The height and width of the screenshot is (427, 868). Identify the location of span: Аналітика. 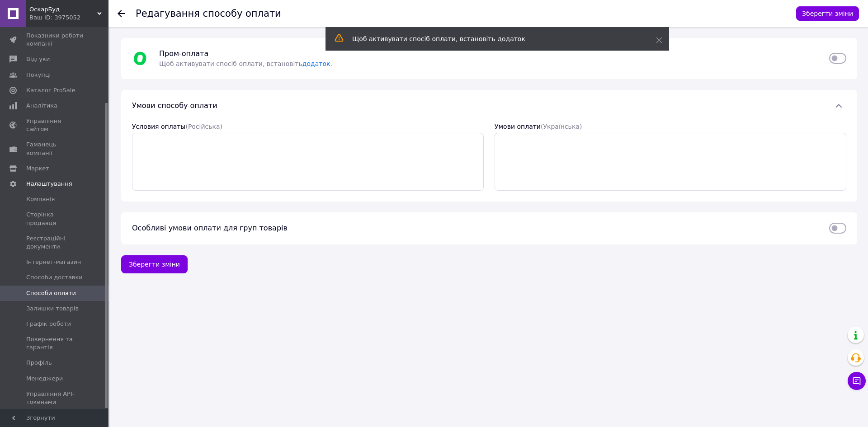
(41, 106).